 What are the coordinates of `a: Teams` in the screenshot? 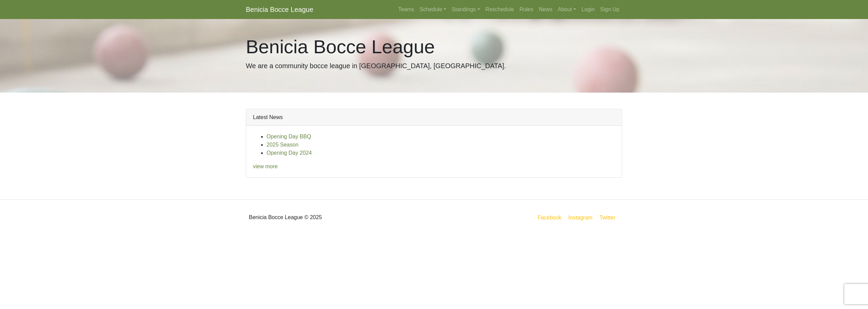 It's located at (406, 10).